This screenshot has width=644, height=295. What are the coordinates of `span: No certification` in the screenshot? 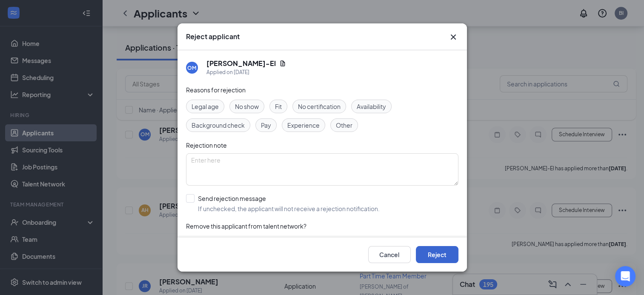 It's located at (319, 107).